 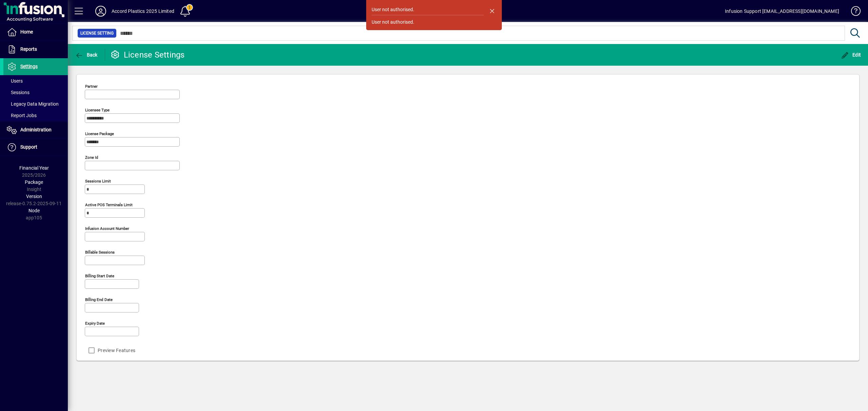 What do you see at coordinates (35, 147) in the screenshot?
I see `a: Support` at bounding box center [35, 147].